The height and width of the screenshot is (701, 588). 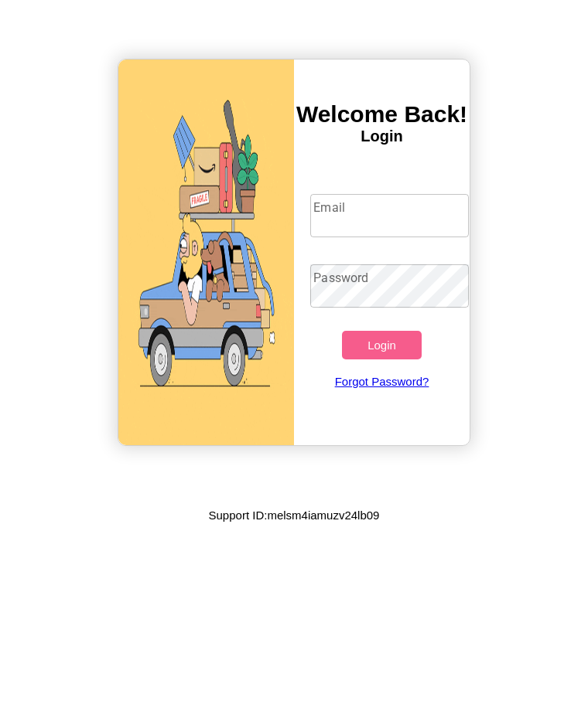 I want to click on img: gif, so click(x=205, y=252).